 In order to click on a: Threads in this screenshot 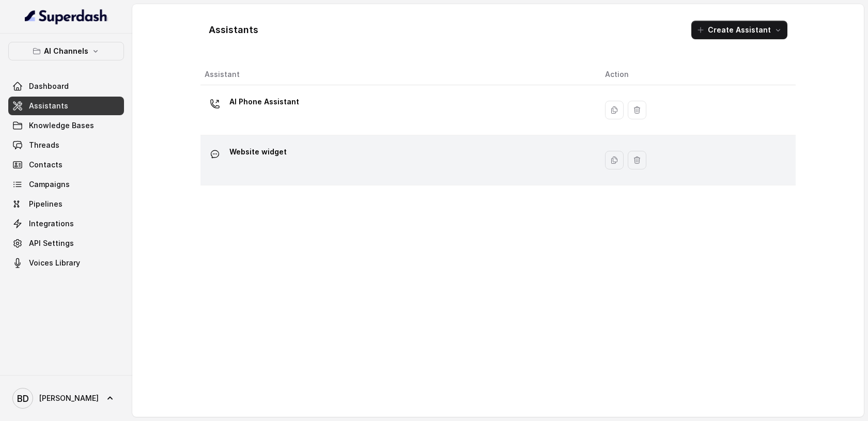, I will do `click(66, 145)`.